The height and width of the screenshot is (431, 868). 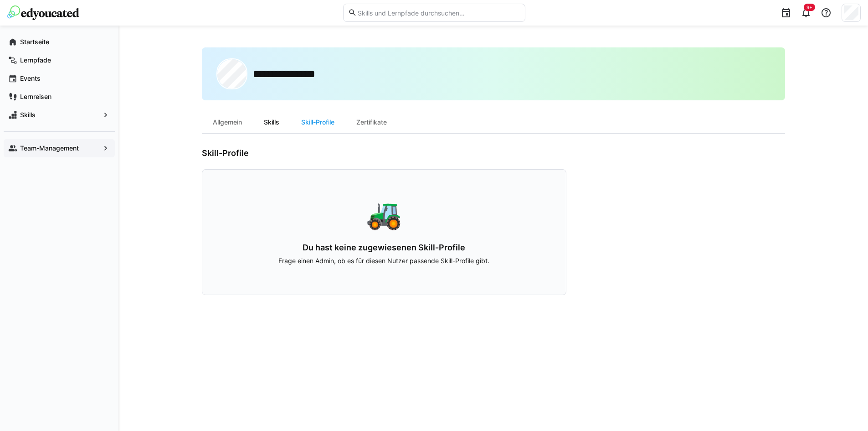 I want to click on div: Skills, so click(x=271, y=122).